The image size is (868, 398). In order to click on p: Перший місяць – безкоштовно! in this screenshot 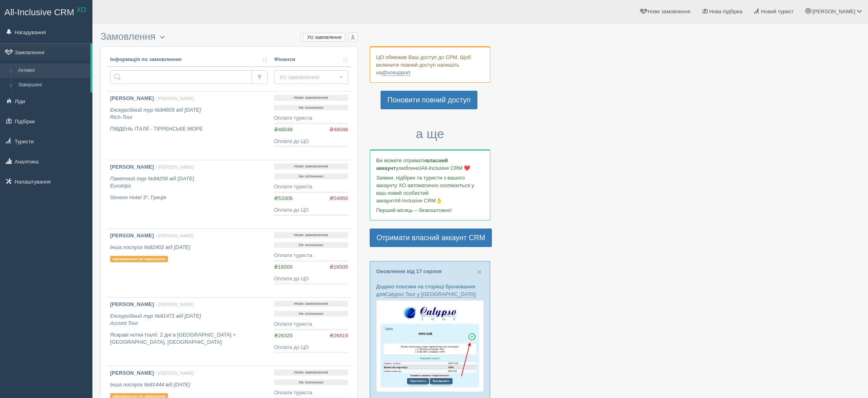, I will do `click(430, 210)`.